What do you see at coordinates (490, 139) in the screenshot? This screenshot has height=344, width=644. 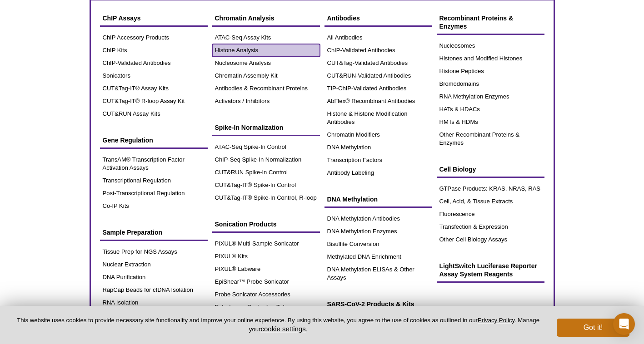 I see `a: Other Recombinant Proteins & Enzymes` at bounding box center [490, 139].